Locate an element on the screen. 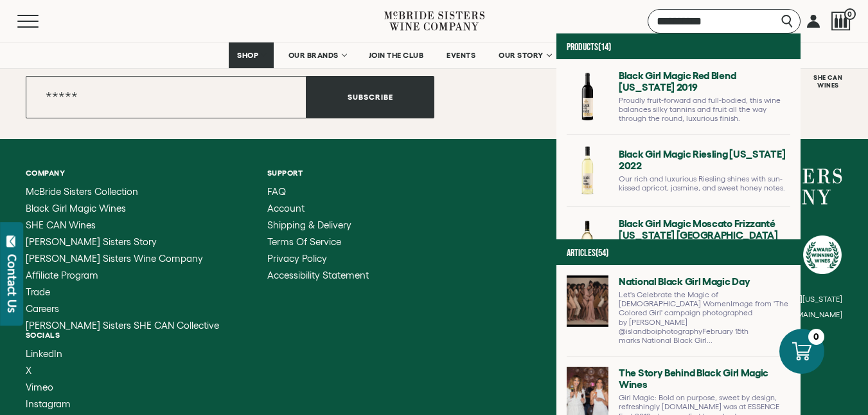 This screenshot has height=415, width=868. span: OUR BRANDS is located at coordinates (314, 55).